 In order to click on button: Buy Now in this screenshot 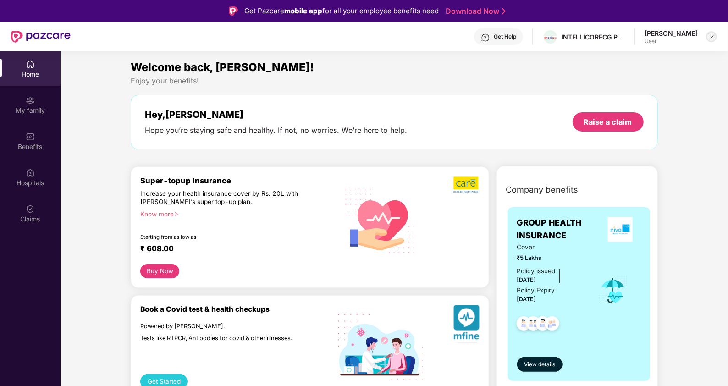, I will do `click(160, 271)`.